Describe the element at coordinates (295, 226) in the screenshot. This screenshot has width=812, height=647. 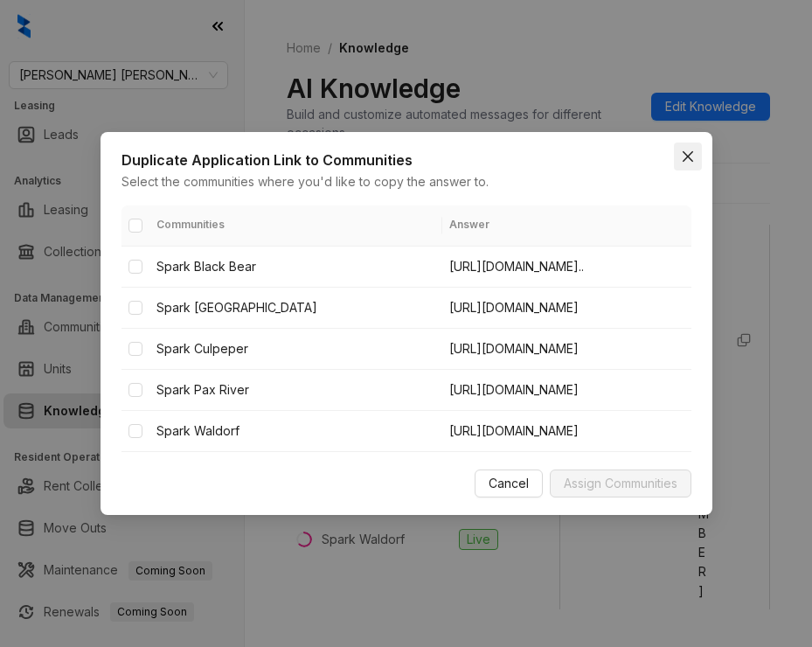
I see `th: Communities` at that location.